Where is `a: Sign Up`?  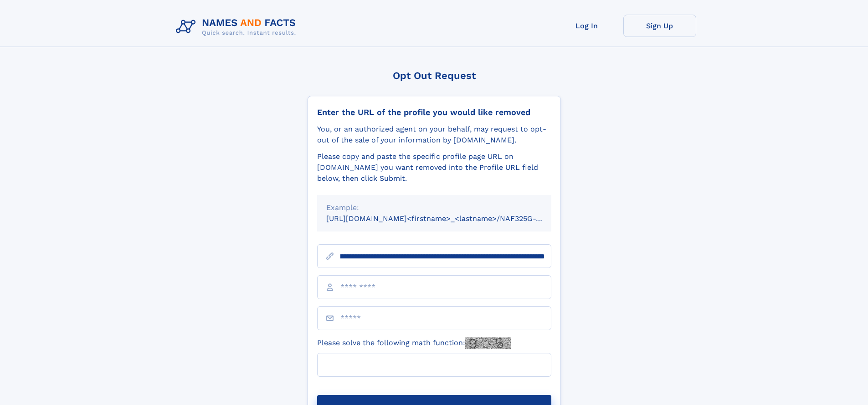 a: Sign Up is located at coordinates (660, 25).